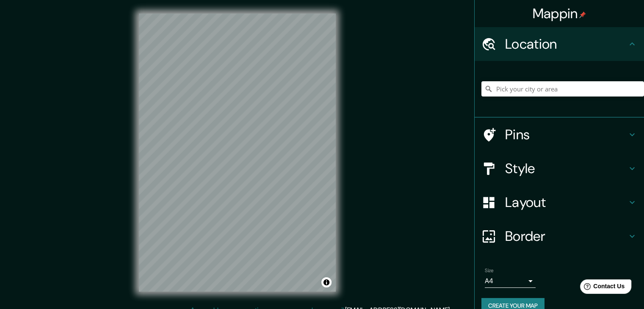 The height and width of the screenshot is (309, 644). Describe the element at coordinates (237, 152) in the screenshot. I see `canvas: Map` at that location.